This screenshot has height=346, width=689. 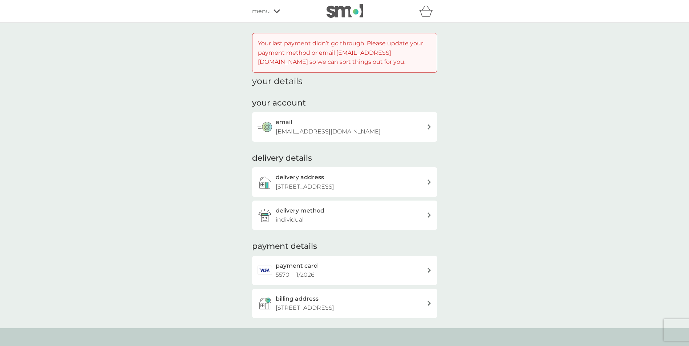 What do you see at coordinates (428, 11) in the screenshot?
I see `div: basket` at bounding box center [428, 11].